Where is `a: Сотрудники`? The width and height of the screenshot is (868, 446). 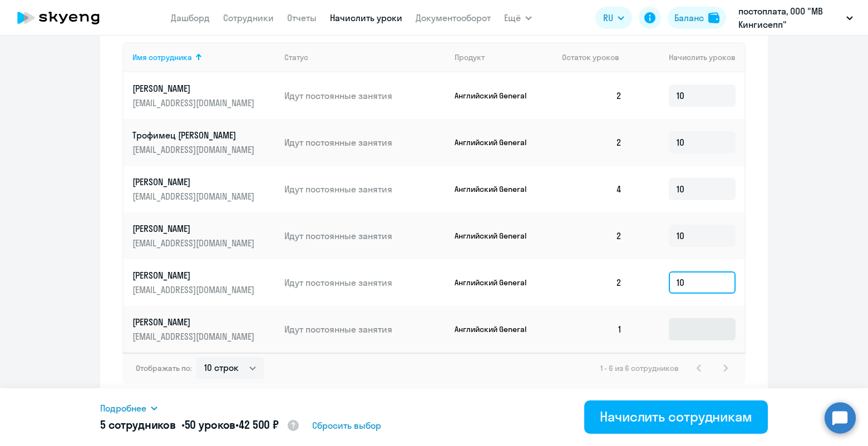 a: Сотрудники is located at coordinates (248, 18).